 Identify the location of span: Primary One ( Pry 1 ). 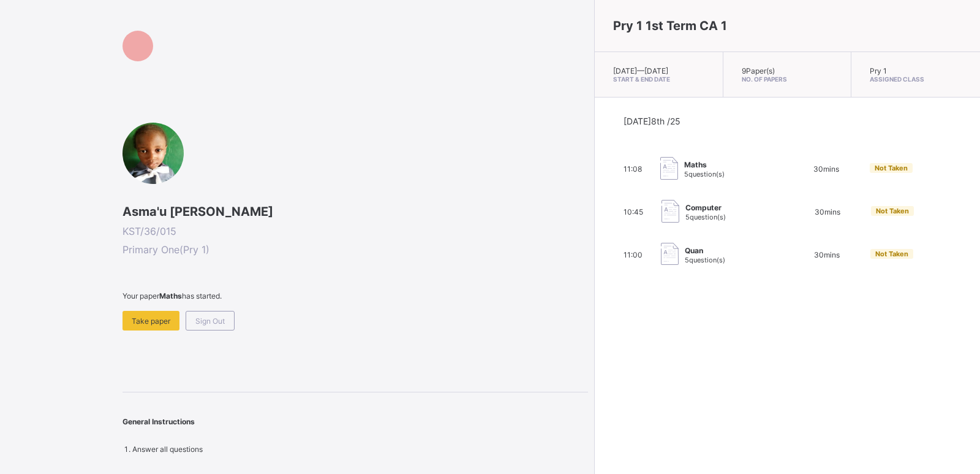
(355, 249).